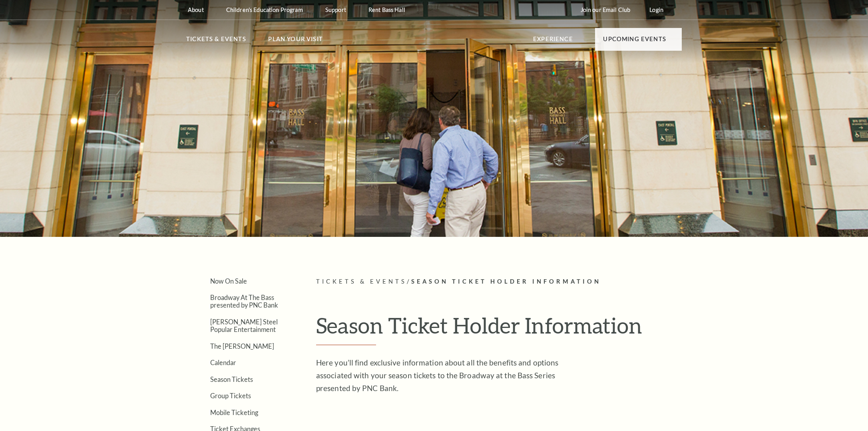 The width and height of the screenshot is (868, 431). I want to click on h1: Season Ticket Holder Information, so click(499, 329).